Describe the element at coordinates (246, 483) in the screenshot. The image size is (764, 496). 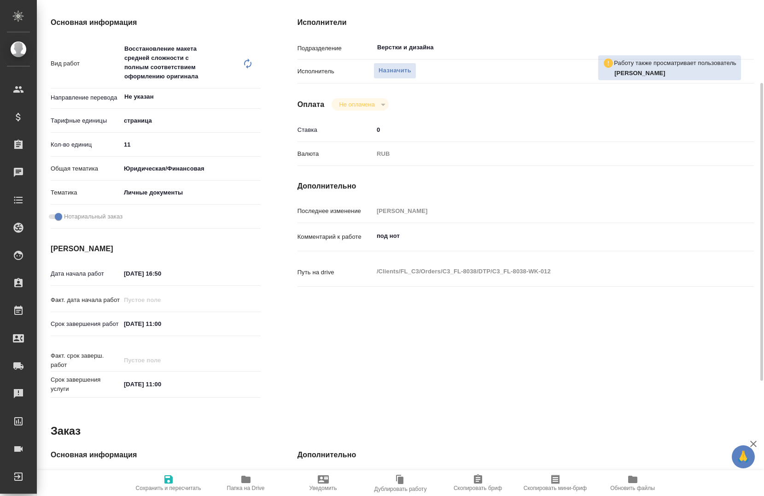
I see `button: Папка на Drive` at that location.